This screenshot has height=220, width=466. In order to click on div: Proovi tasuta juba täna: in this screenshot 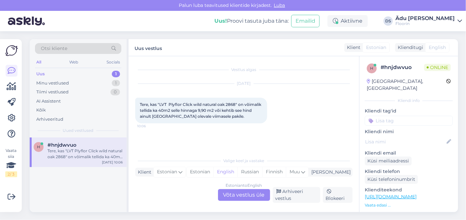, I will do `click(251, 21)`.